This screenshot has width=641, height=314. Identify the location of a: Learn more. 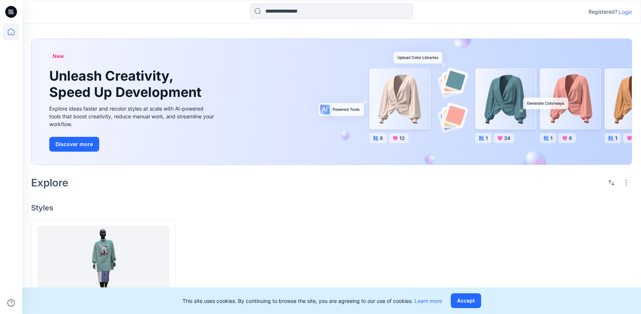
(428, 301).